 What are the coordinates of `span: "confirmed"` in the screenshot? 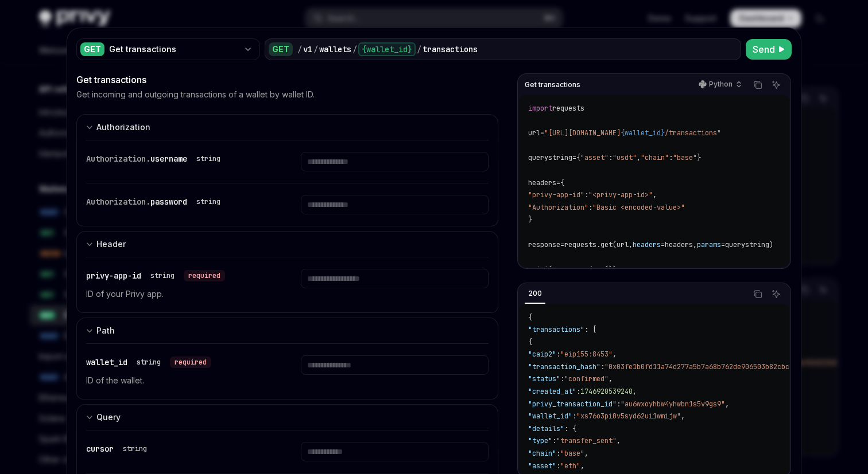 It's located at (586, 379).